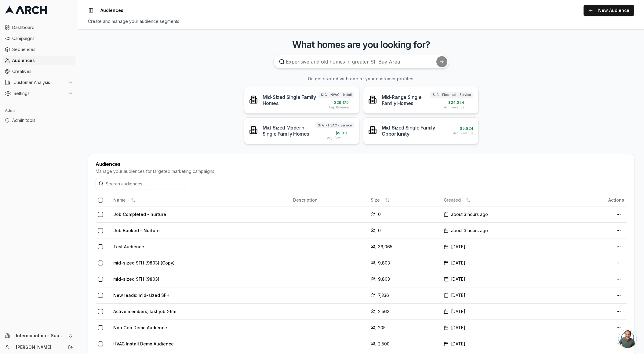 The image size is (644, 354). I want to click on span: $ 29,179, so click(342, 103).